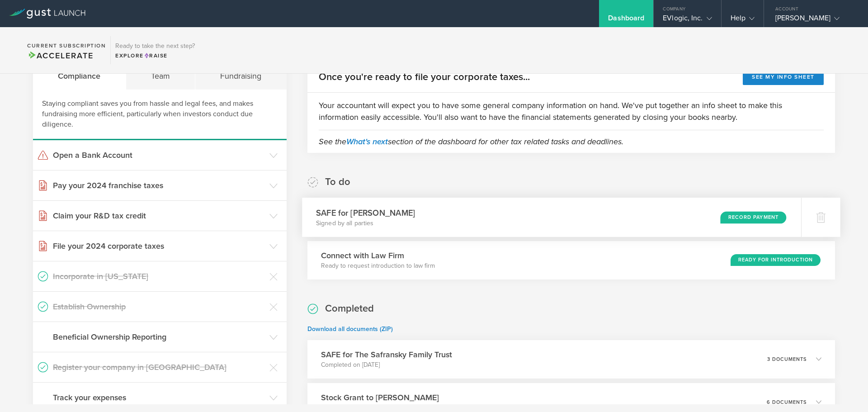 The image size is (868, 412). What do you see at coordinates (159, 216) in the screenshot?
I see `h3: Claim your R&D tax credit` at bounding box center [159, 216].